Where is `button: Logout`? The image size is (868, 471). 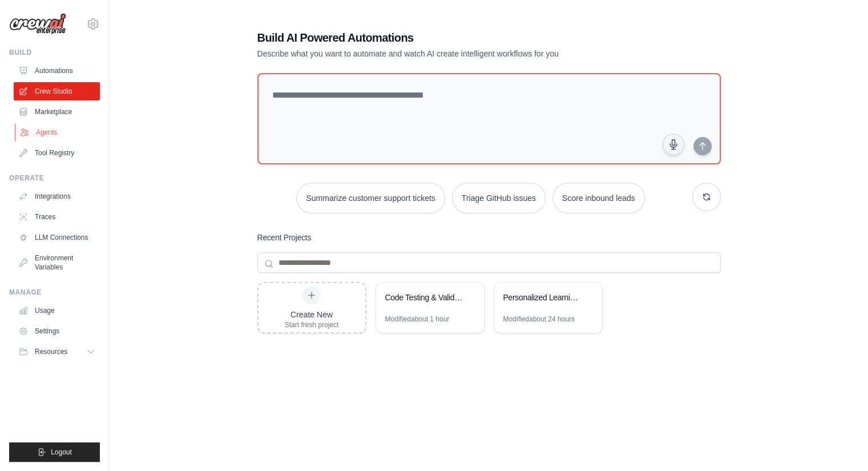 button: Logout is located at coordinates (54, 452).